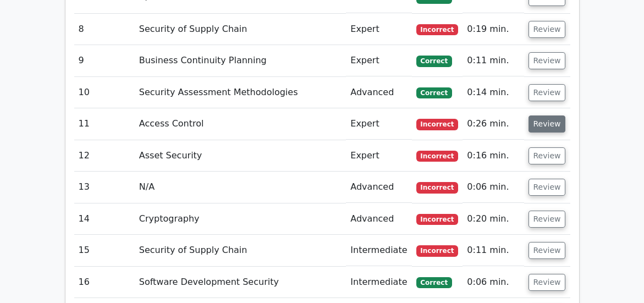 This screenshot has height=303, width=644. I want to click on td: Software Development Security, so click(240, 282).